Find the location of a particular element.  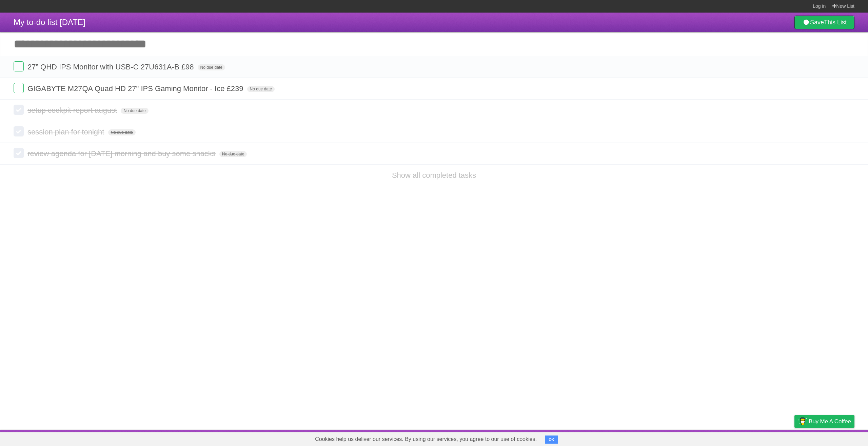

img: Buy me a coffee is located at coordinates (802, 421).